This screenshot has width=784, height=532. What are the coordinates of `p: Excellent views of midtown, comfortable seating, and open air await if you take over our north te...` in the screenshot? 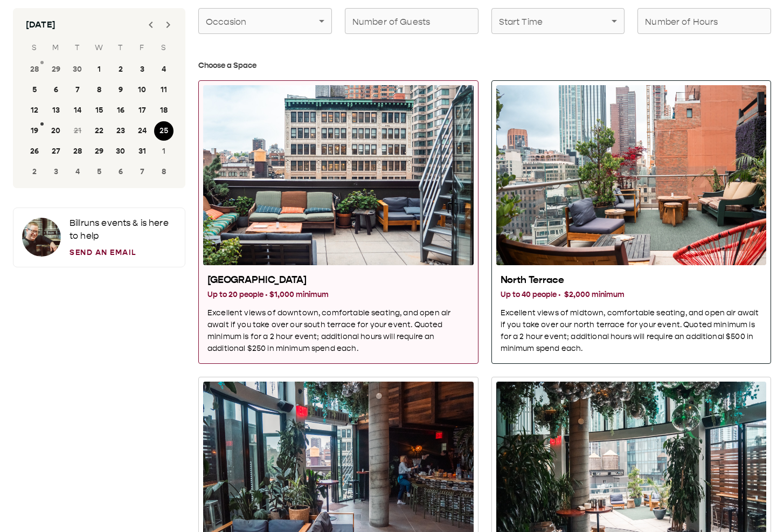 It's located at (632, 331).